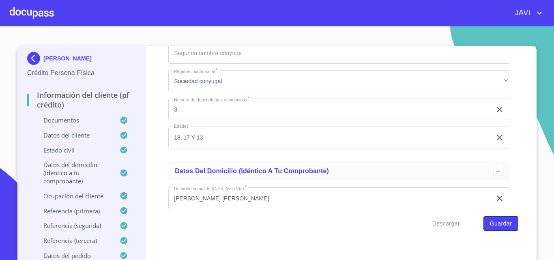  I want to click on span: JAVI, so click(522, 13).